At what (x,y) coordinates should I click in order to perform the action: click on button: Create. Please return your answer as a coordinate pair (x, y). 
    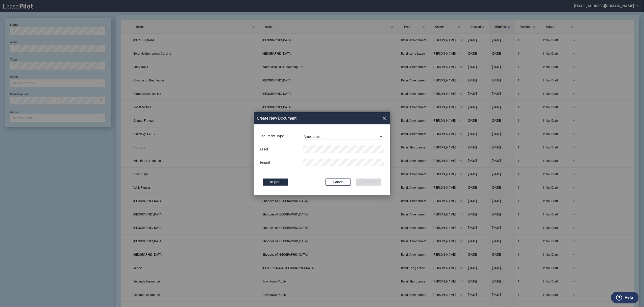
    Looking at the image, I should click on (368, 182).